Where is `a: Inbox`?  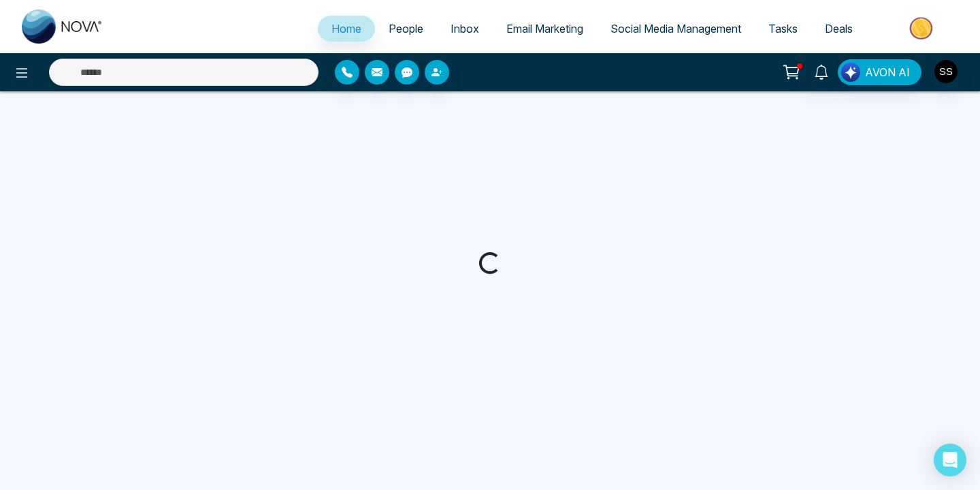 a: Inbox is located at coordinates (465, 29).